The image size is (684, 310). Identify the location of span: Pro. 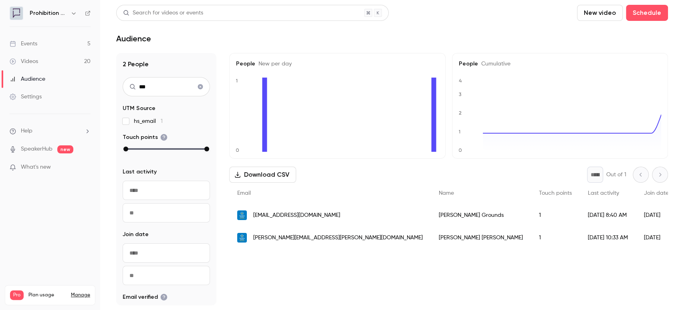
(17, 295).